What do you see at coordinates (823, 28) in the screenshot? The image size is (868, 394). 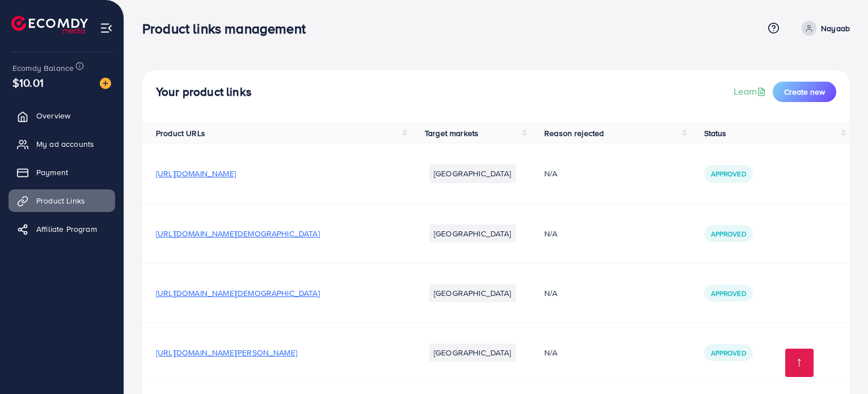 I see `a: Nayaab` at bounding box center [823, 28].